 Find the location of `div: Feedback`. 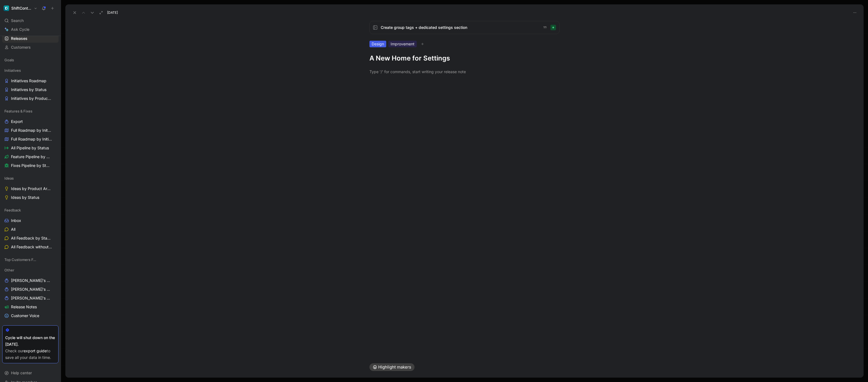

div: Feedback is located at coordinates (31, 210).